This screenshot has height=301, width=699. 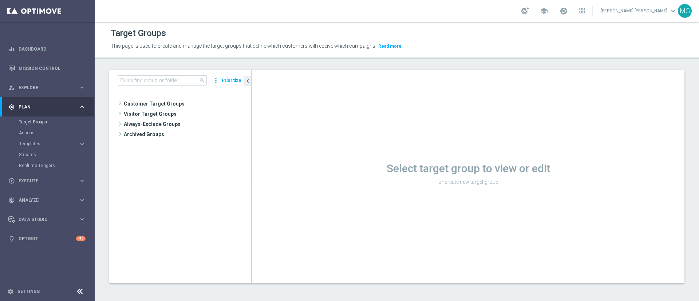 I want to click on button: lightbulb Optibot +10, so click(x=47, y=239).